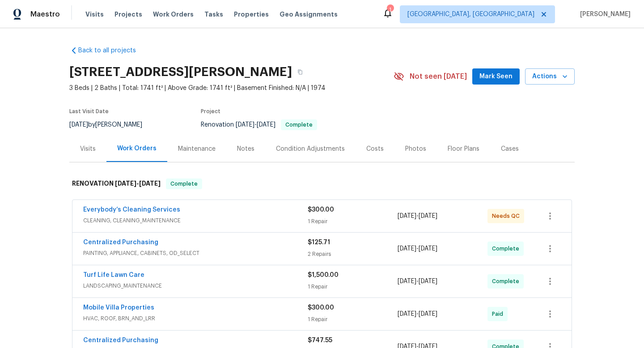 The image size is (644, 348). I want to click on span: Properties, so click(251, 14).